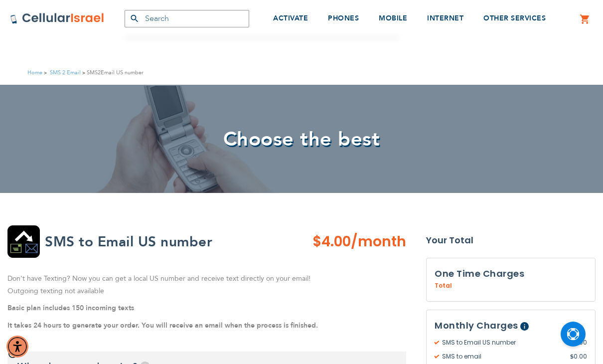 Image resolution: width=603 pixels, height=364 pixels. Describe the element at coordinates (579, 357) in the screenshot. I see `span: 0.00` at that location.